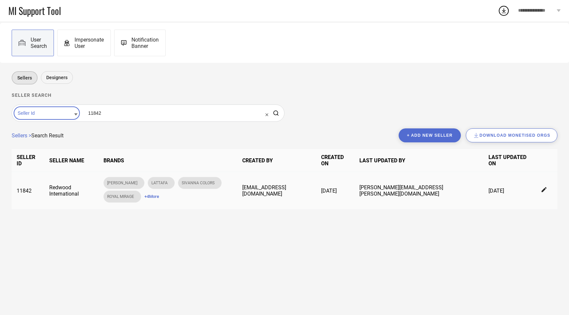  What do you see at coordinates (504, 11) in the screenshot?
I see `div: Open download list` at bounding box center [504, 11].